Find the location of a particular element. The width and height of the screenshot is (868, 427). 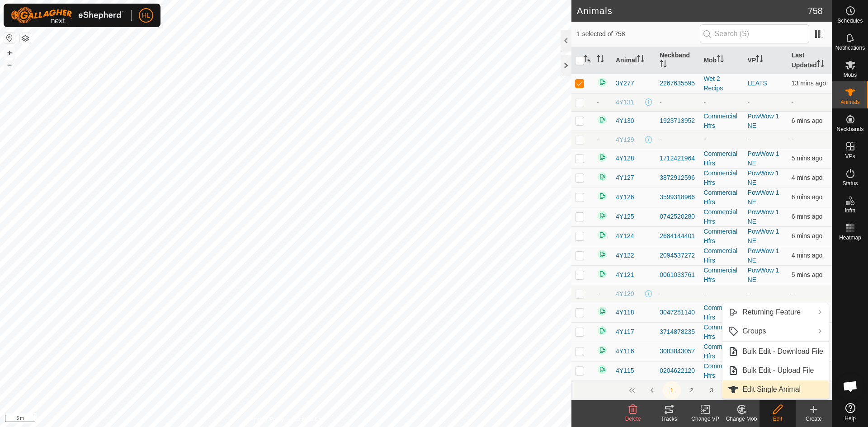

div: 3083843057 is located at coordinates (678, 351).